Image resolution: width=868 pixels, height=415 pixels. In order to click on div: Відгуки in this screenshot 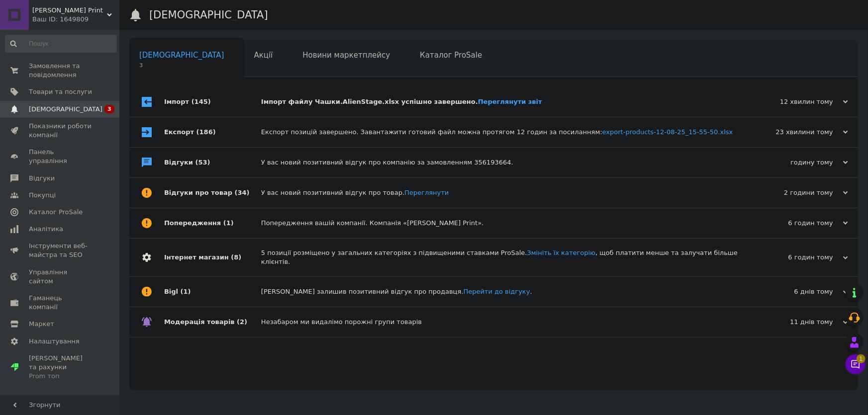, I will do `click(212, 163)`.